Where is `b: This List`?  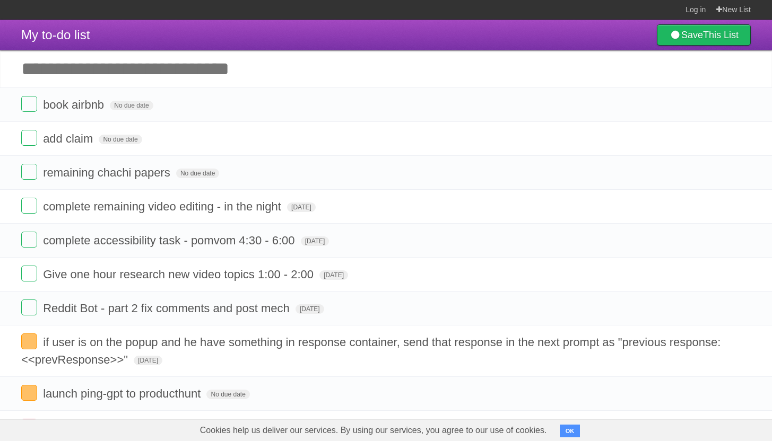 b: This List is located at coordinates (721, 35).